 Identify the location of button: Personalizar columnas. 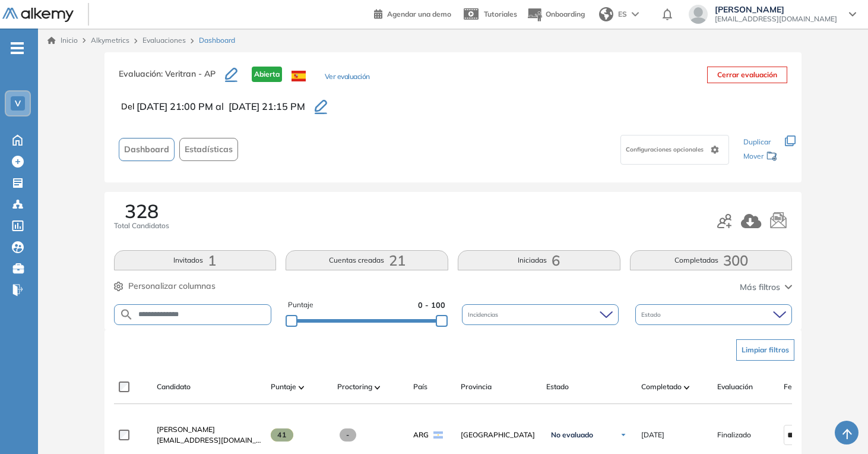
(165, 286).